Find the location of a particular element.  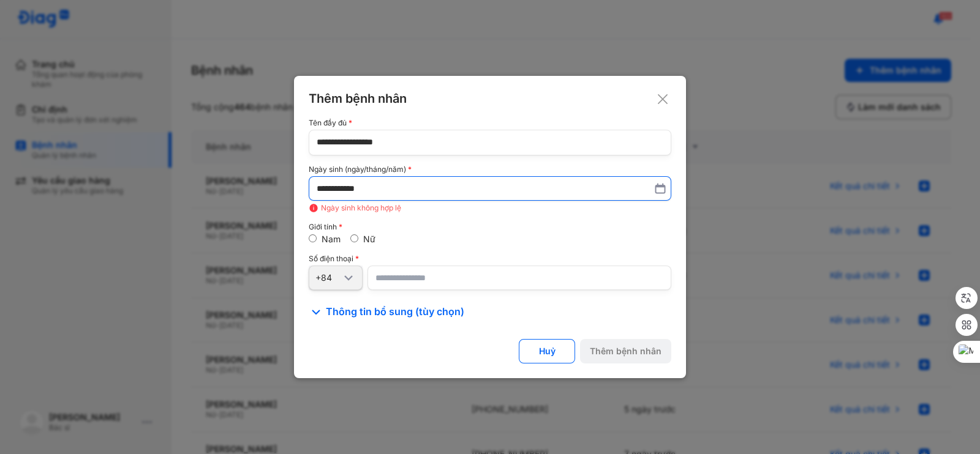

div: Ngày sinh (ngày/tháng/năm) is located at coordinates (490, 170).